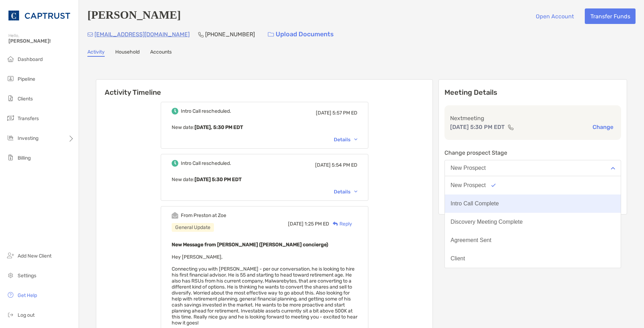  What do you see at coordinates (301, 34) in the screenshot?
I see `a: Upload Documents` at bounding box center [301, 34].